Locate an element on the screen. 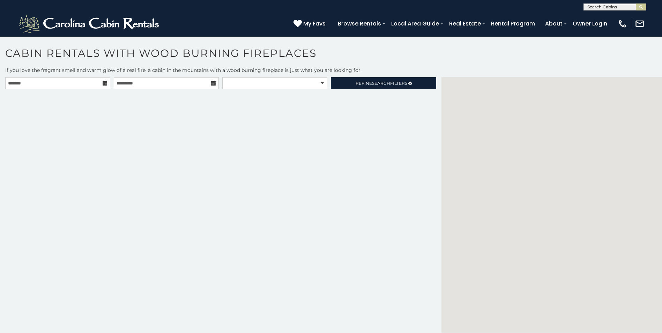 This screenshot has width=662, height=333. a: RefineSearchFilters is located at coordinates (383, 83).